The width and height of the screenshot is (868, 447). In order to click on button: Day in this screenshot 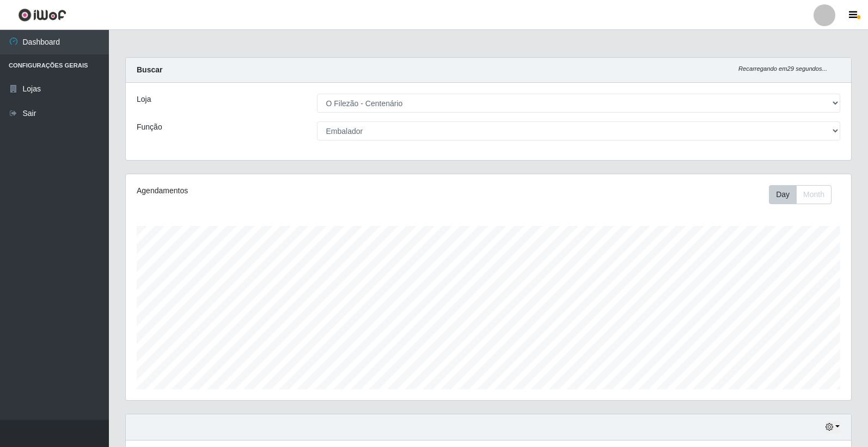, I will do `click(782, 195)`.